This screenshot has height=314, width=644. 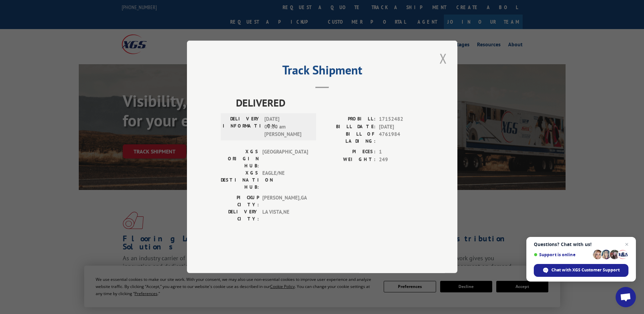 I want to click on label: BILL OF LADING:, so click(x=349, y=138).